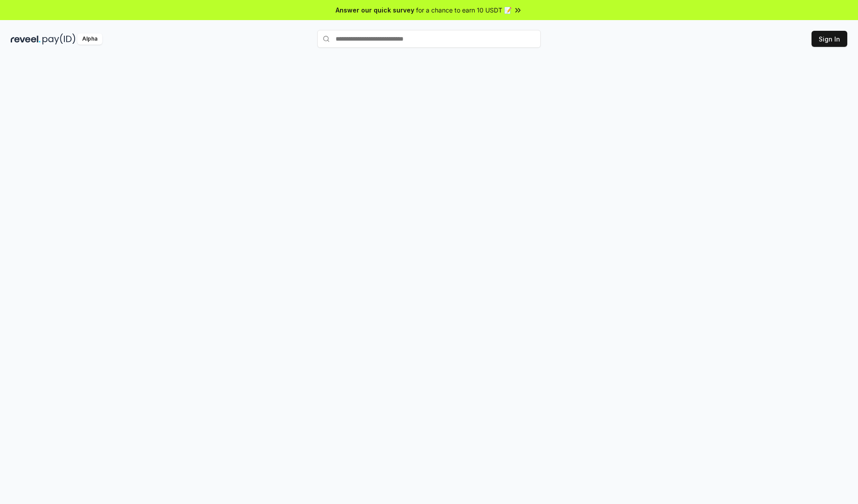 Image resolution: width=858 pixels, height=504 pixels. What do you see at coordinates (25, 39) in the screenshot?
I see `img: reveel_dark` at bounding box center [25, 39].